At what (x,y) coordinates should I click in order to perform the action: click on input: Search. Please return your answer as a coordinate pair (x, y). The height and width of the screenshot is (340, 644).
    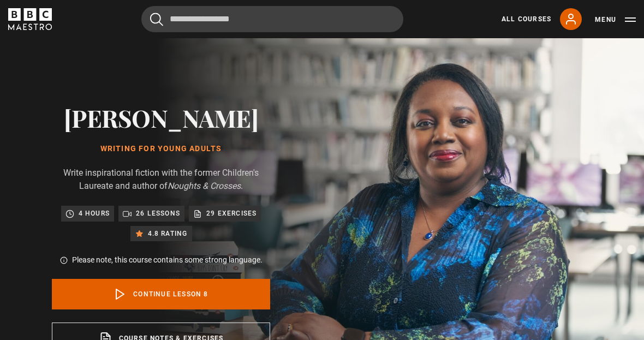
    Looking at the image, I should click on (272, 19).